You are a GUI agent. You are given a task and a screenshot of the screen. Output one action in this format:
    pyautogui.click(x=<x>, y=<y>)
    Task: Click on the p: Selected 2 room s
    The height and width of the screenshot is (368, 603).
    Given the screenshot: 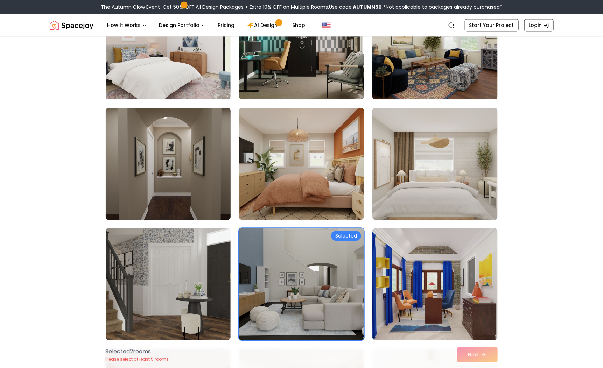 What is the action you would take?
    pyautogui.click(x=137, y=352)
    